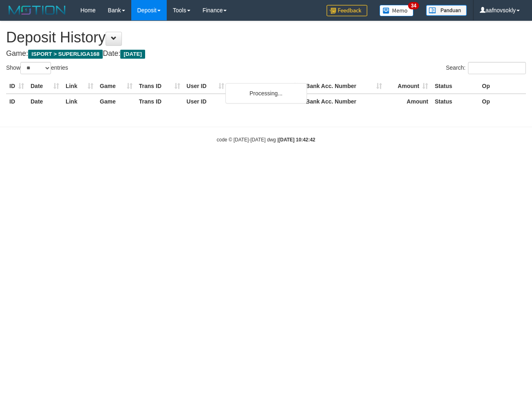 The image size is (532, 412). Describe the element at coordinates (37, 68) in the screenshot. I see `label: Show entries` at that location.